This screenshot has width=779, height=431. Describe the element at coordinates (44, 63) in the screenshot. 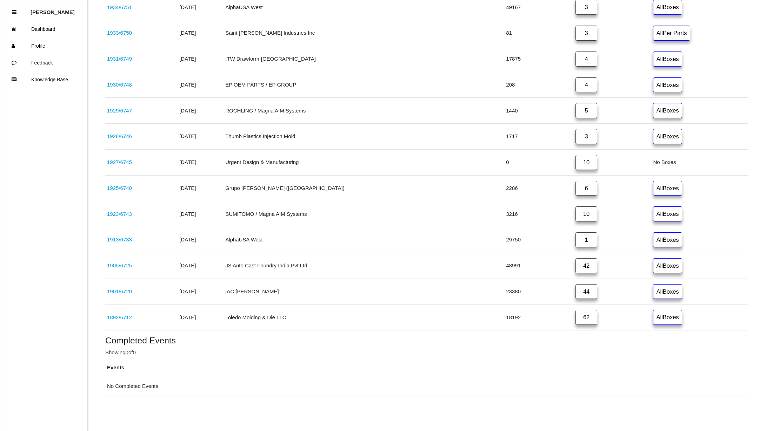

I see `a: Feedback` at that location.